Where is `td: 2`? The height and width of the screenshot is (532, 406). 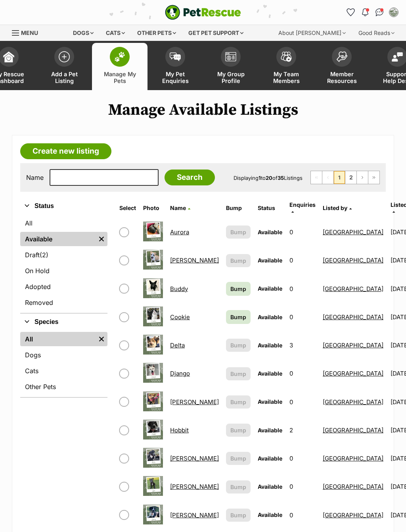
td: 2 is located at coordinates (302, 430).